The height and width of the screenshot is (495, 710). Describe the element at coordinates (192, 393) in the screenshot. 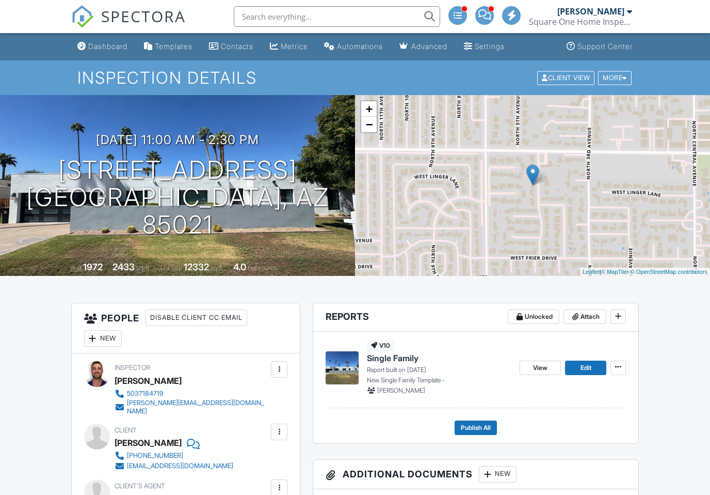

I see `a: 5037184719` at that location.